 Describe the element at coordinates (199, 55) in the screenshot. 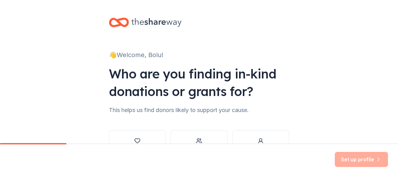

I see `div: 👋 Welcome, Bolu!` at that location.